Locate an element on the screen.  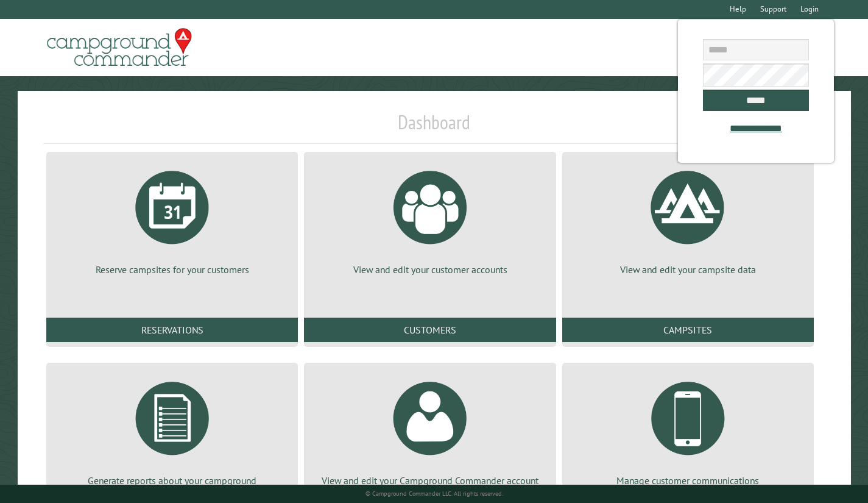
p: Generate reports about your campground is located at coordinates (172, 480).